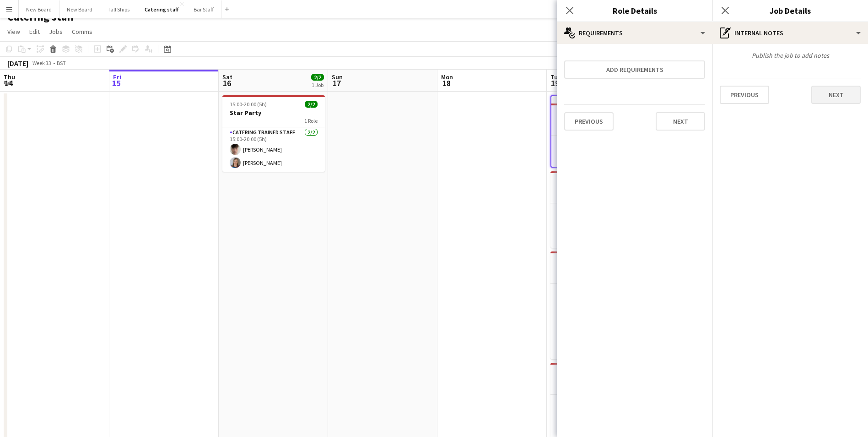  I want to click on span: 16, so click(226, 83).